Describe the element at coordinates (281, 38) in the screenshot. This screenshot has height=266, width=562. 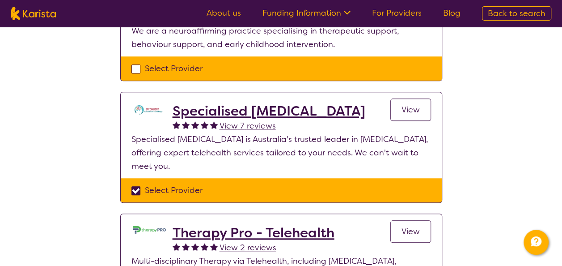
I see `p: We are a neuroaffirming practice specialising in therapeutic support, behaviour support, and earl...` at that location.